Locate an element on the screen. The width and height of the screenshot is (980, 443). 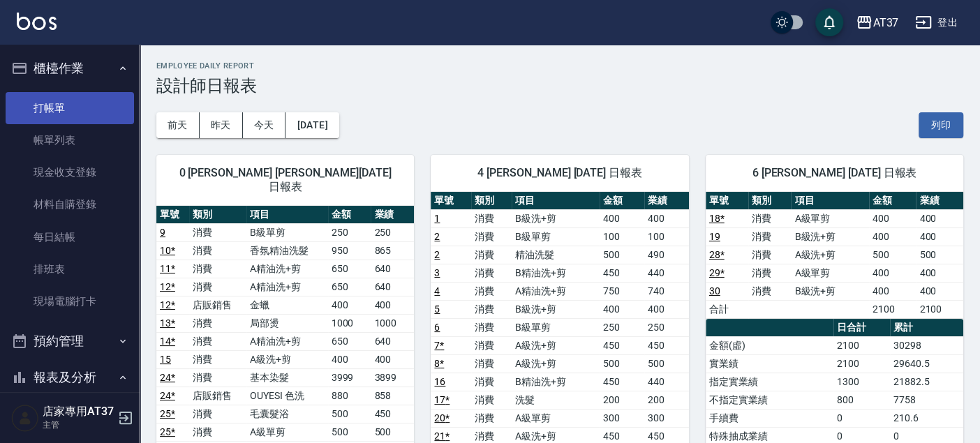
td: 210.6 is located at coordinates (926, 418).